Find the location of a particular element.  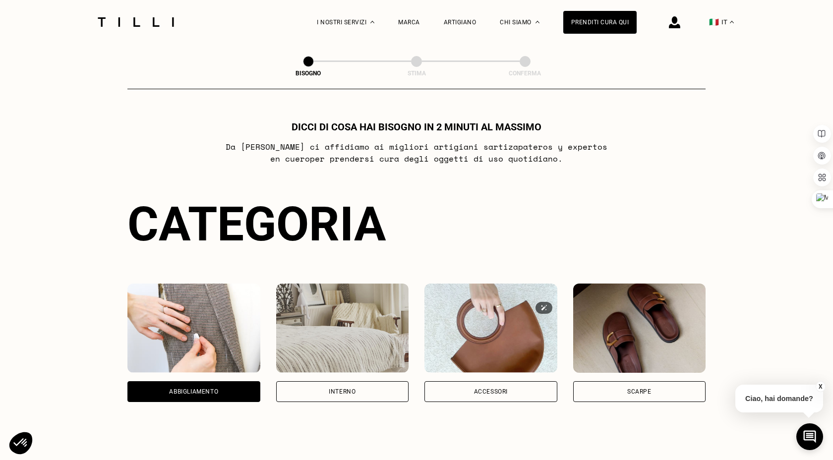

img: Interno is located at coordinates (343, 328).